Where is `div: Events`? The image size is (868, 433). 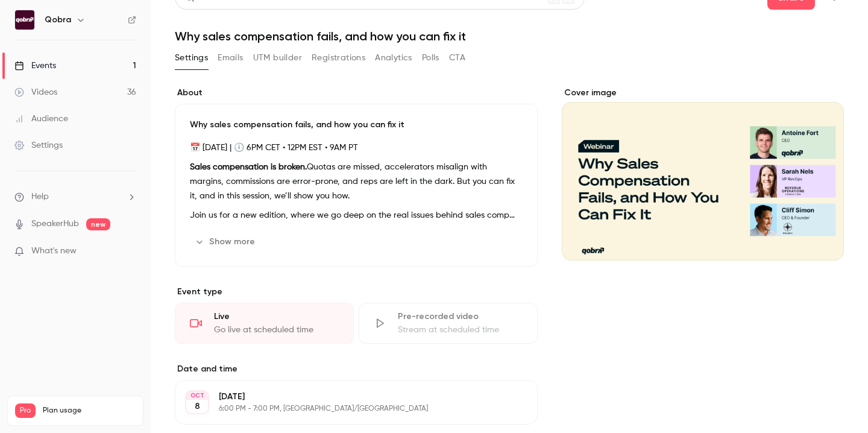 div: Events is located at coordinates (35, 66).